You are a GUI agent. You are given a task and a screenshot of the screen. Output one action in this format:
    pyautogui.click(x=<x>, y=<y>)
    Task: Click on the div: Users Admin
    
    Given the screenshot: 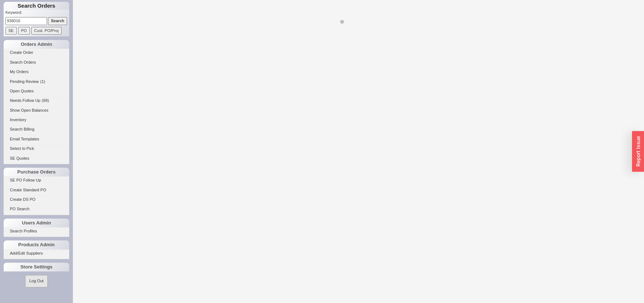 What is the action you would take?
    pyautogui.click(x=36, y=223)
    